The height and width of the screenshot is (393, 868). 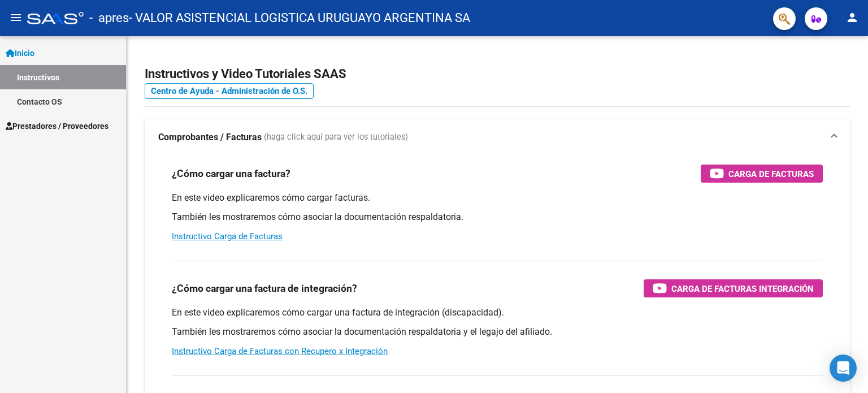 What do you see at coordinates (109, 18) in the screenshot?
I see `span: - apres` at bounding box center [109, 18].